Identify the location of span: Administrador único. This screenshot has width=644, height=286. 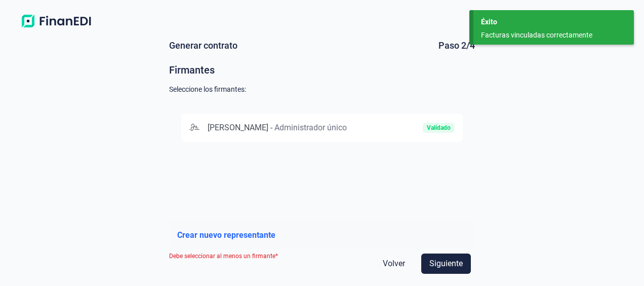
(310, 127).